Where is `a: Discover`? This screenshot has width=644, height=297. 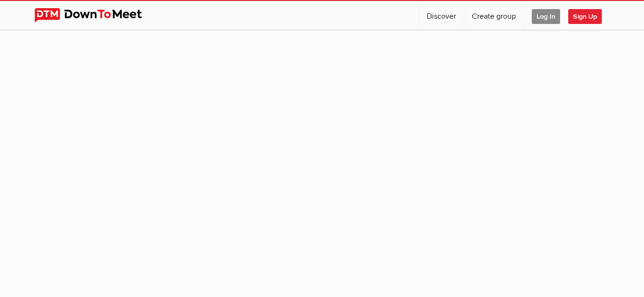 a: Discover is located at coordinates (441, 16).